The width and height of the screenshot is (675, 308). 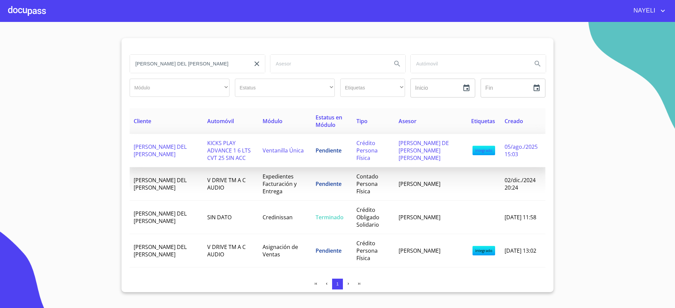 I want to click on span: Estatus en Módulo, so click(x=329, y=121).